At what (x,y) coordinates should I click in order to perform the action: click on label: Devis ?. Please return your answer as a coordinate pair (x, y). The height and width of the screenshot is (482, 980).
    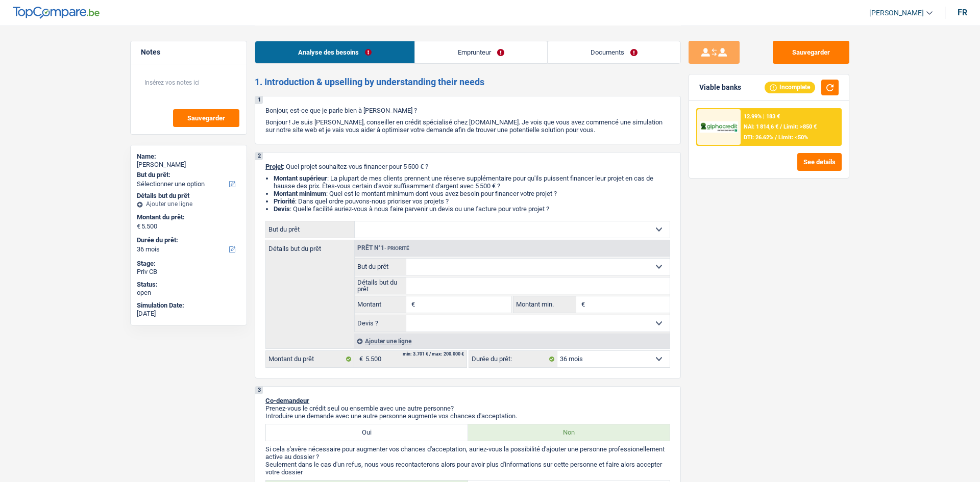
    Looking at the image, I should click on (380, 323).